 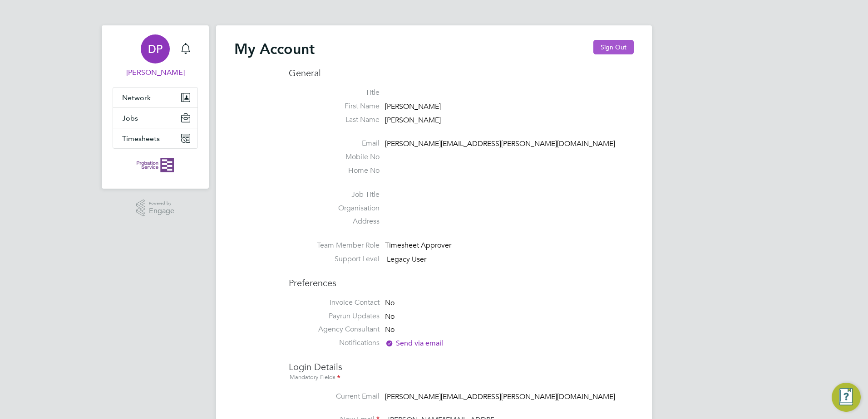 What do you see at coordinates (155, 208) in the screenshot?
I see `a: Powered byEngage` at bounding box center [155, 208].